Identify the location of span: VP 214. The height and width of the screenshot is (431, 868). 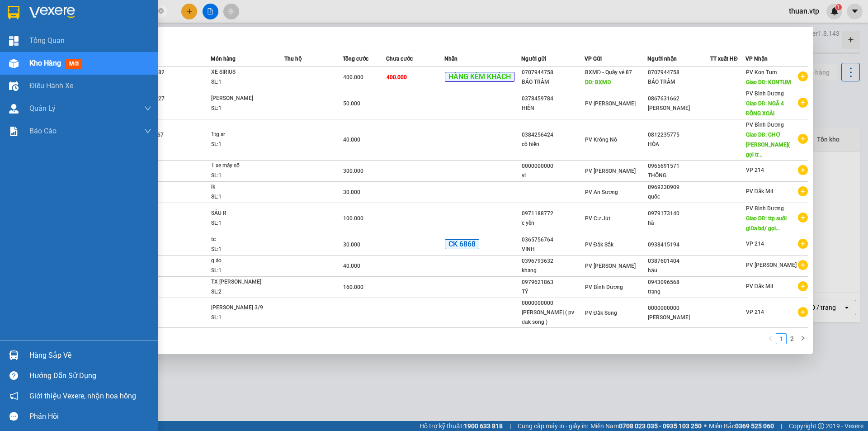
(755, 312).